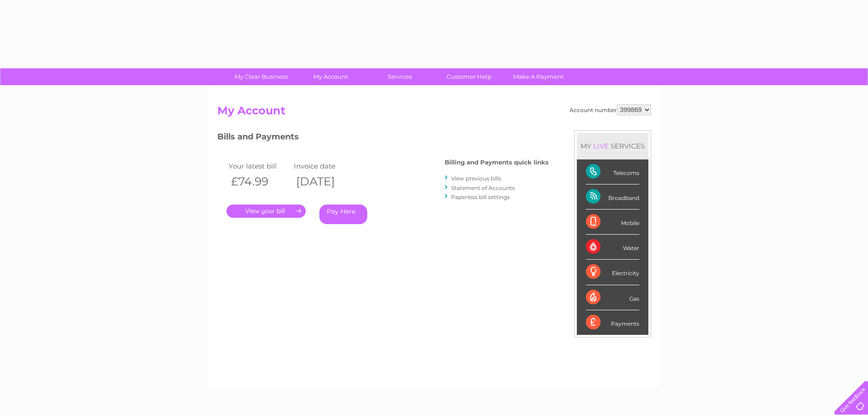 This screenshot has height=415, width=868. What do you see at coordinates (331, 76) in the screenshot?
I see `a: My Account` at bounding box center [331, 76].